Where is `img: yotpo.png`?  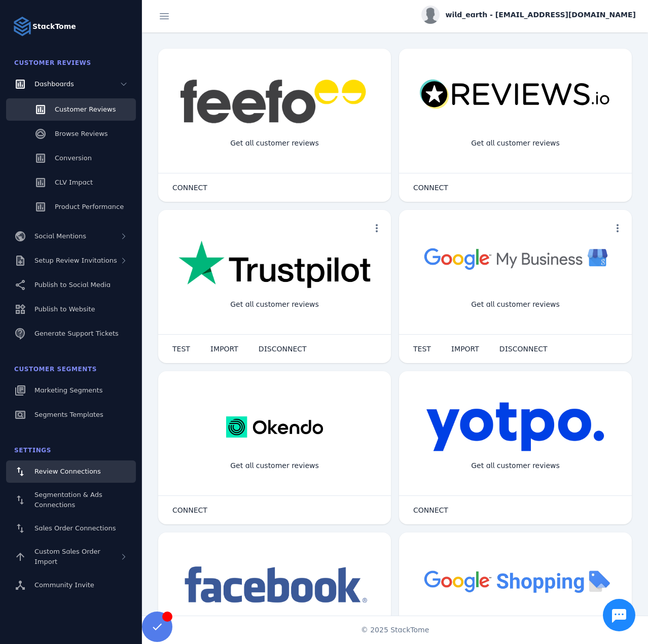
img: yotpo.png is located at coordinates (515, 427).